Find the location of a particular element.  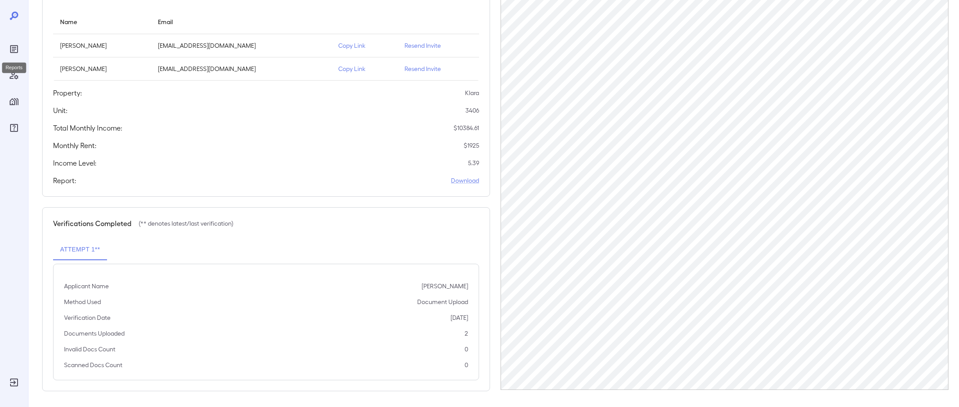

div: FAQ is located at coordinates (14, 128).